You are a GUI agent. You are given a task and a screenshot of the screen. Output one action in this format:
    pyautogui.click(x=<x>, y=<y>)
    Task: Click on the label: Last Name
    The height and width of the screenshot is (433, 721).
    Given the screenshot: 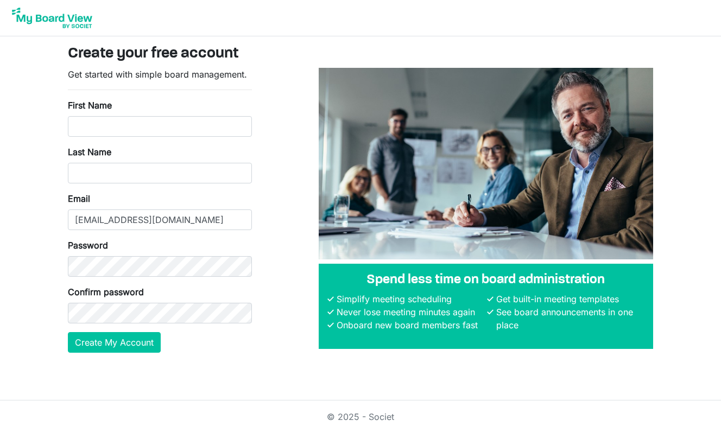 What is the action you would take?
    pyautogui.click(x=90, y=152)
    